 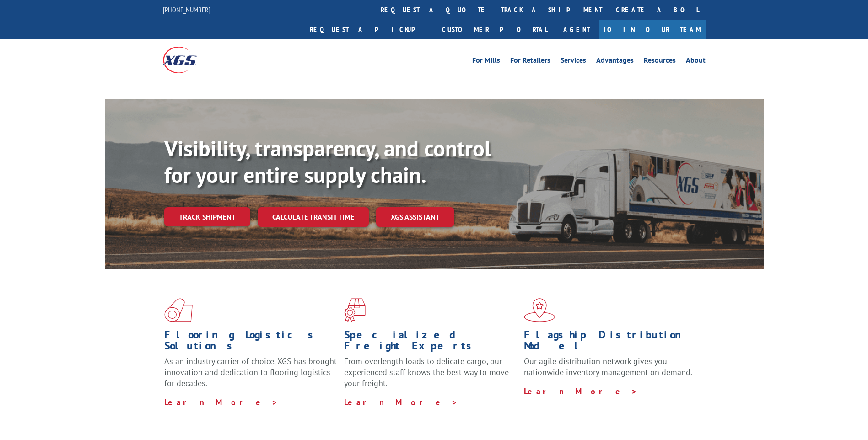 What do you see at coordinates (430, 343) in the screenshot?
I see `h1: Specialized Freight Experts` at bounding box center [430, 343].